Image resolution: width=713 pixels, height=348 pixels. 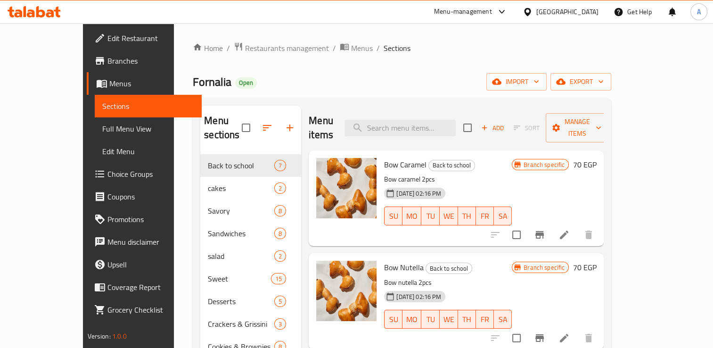 What do you see at coordinates (485, 319) in the screenshot?
I see `button: FR` at bounding box center [485, 319].